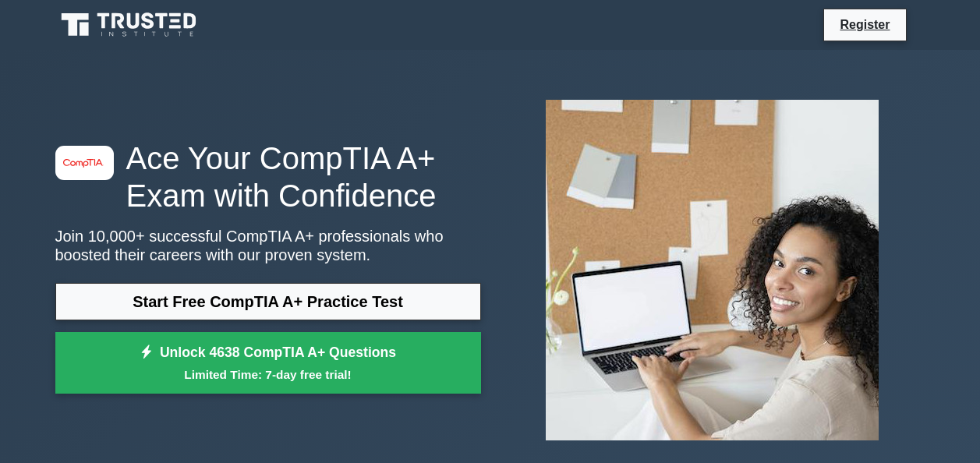 Image resolution: width=980 pixels, height=463 pixels. I want to click on a: Unlock 4638 CompTIA A+ QuestionsLimited Time: 7-day free trial!, so click(268, 363).